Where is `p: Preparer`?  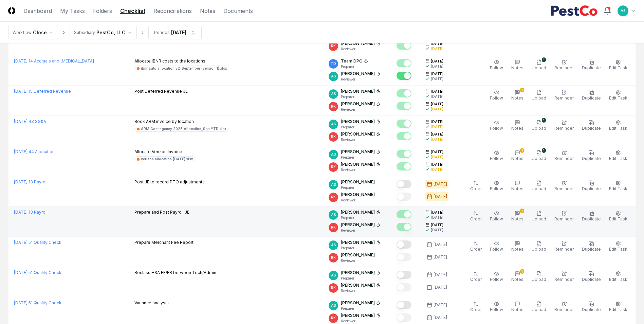 p: Preparer is located at coordinates (361, 127).